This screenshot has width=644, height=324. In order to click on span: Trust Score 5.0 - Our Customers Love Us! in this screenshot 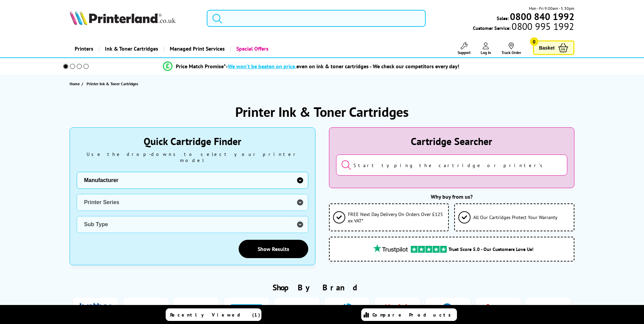, I will do `click(491, 249)`.